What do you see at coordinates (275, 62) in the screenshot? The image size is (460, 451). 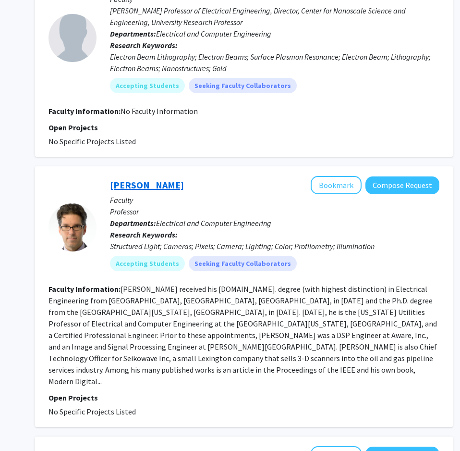 I see `div: Electron Beam Lithography; Electron Beams; Surface Plasmon Resonance; Electron Beam; Lithography;...` at bounding box center [275, 62].